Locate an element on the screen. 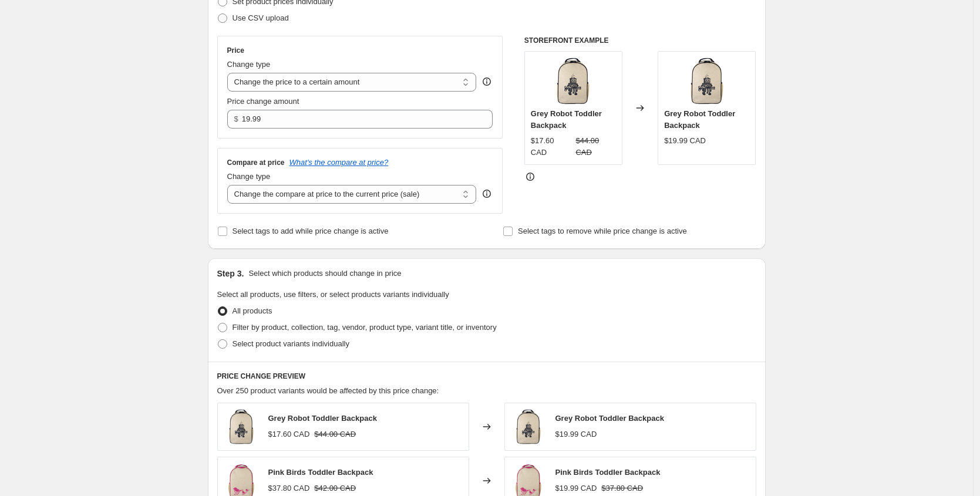 The image size is (980, 496). span: $42.00 CAD is located at coordinates (335, 488).